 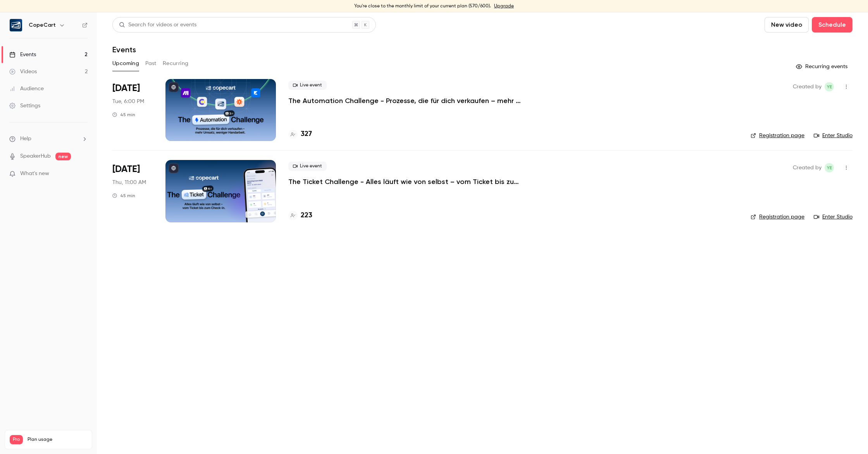 What do you see at coordinates (133, 191) in the screenshot?
I see `div: Oct 9 Thu, 11:00 AM (Europe/Berlin)` at bounding box center [133, 191].